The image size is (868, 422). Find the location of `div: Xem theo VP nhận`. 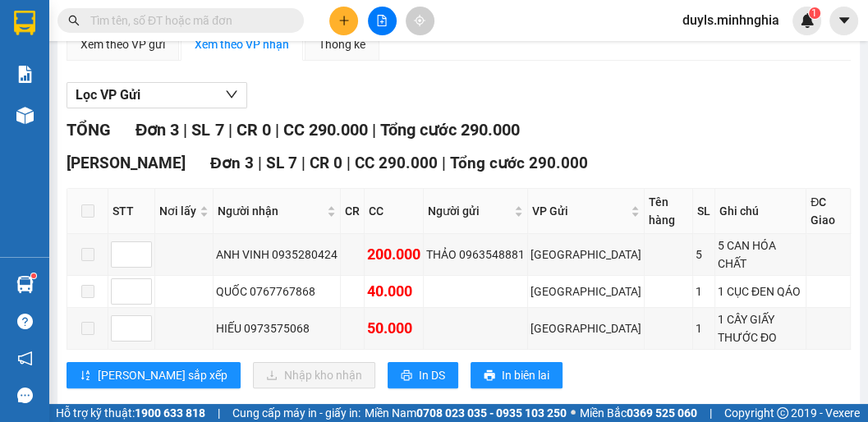

div: Xem theo VP nhận is located at coordinates (241, 44).